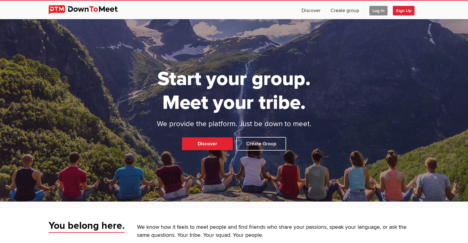 The height and width of the screenshot is (243, 468). I want to click on span: You belong here., so click(87, 226).